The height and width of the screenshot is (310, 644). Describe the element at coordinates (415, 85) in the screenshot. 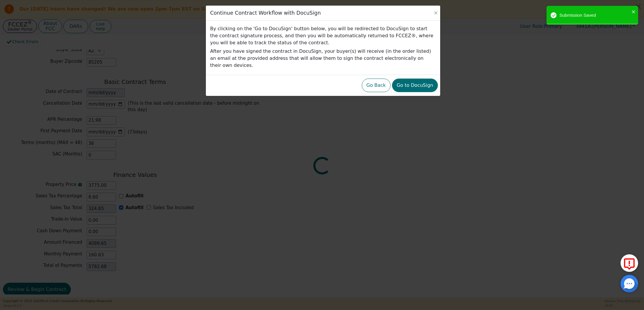

I see `button: Go to DocuSign` at that location.